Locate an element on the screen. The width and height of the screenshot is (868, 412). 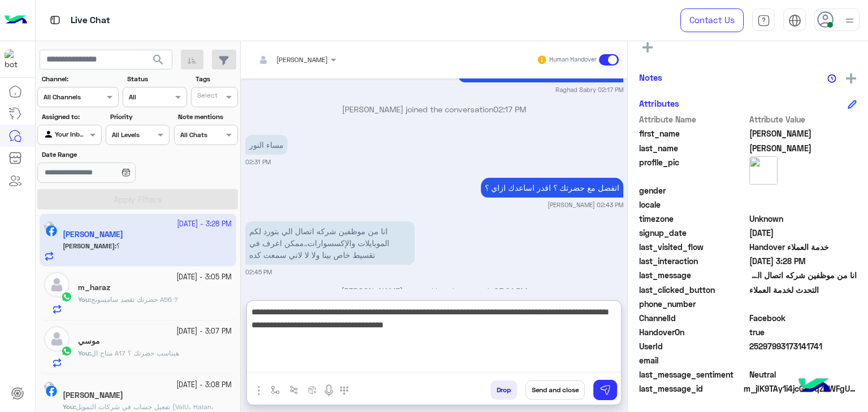
span: profile_pic is located at coordinates (693, 169).